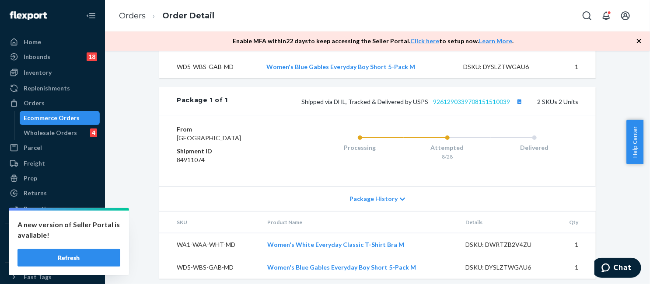 The height and width of the screenshot is (284, 650). I want to click on button: Open account menu, so click(625, 16).